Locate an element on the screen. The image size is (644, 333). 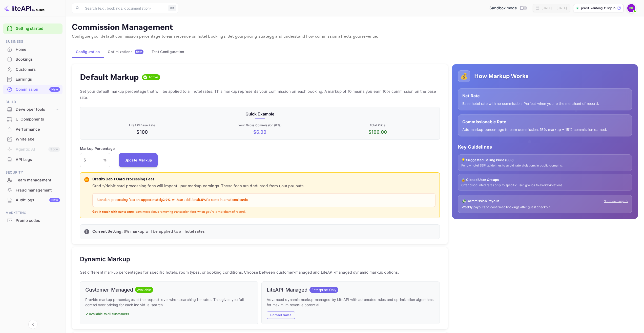
a: Audit logsNew is located at coordinates (33, 200).